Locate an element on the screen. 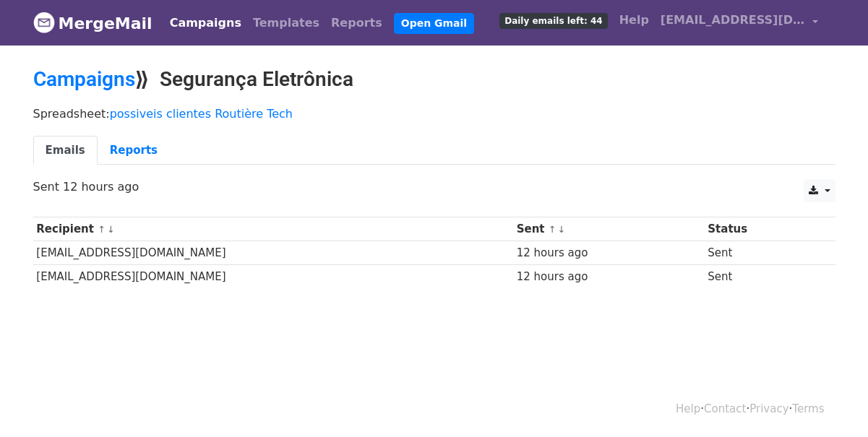 The width and height of the screenshot is (868, 437). a: Emails is located at coordinates (65, 150).